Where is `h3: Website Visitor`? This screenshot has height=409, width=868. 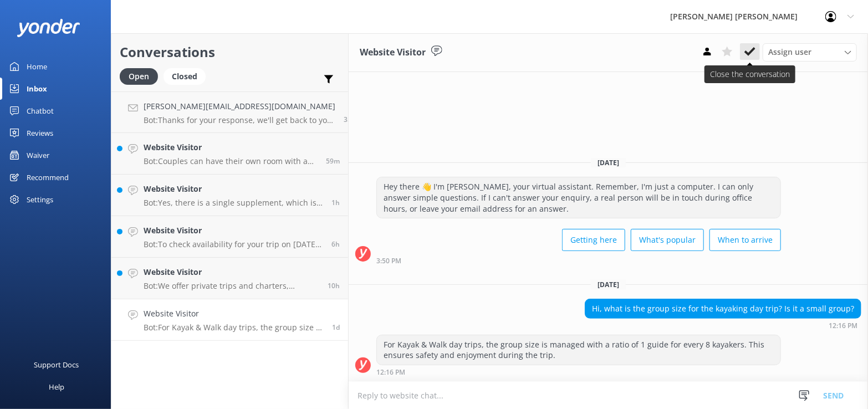
h3: Website Visitor is located at coordinates (393, 52).